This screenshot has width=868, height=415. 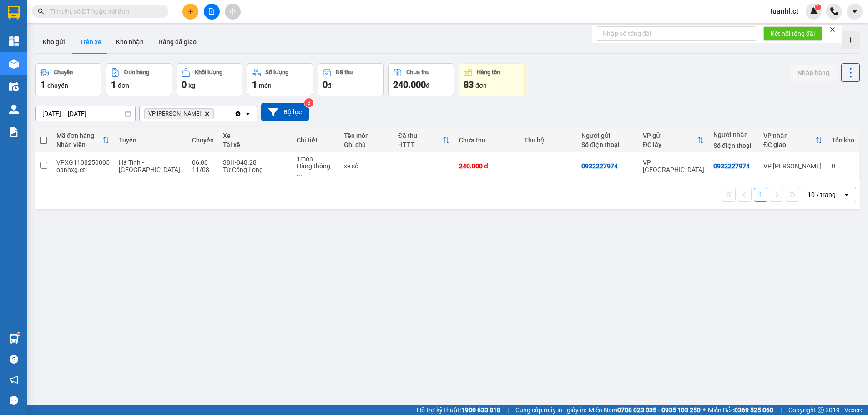 What do you see at coordinates (366, 145) in the screenshot?
I see `div: Ghi chú` at bounding box center [366, 145].